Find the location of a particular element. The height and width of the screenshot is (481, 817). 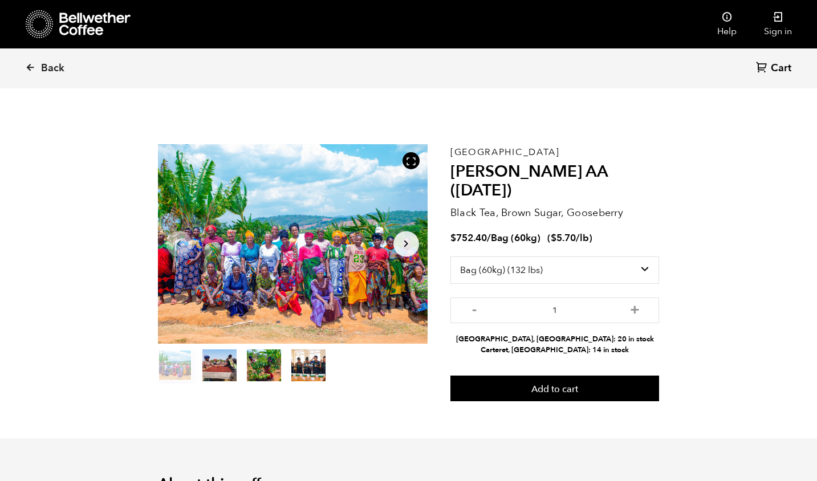

bdi: 752.40 is located at coordinates (469, 238).